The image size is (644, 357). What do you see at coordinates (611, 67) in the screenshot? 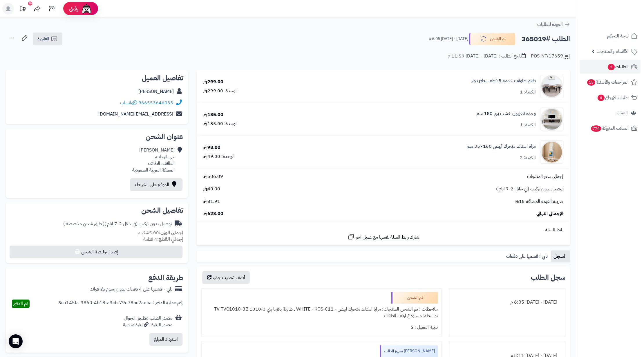
I see `a: الطلبات1` at bounding box center [611, 67].